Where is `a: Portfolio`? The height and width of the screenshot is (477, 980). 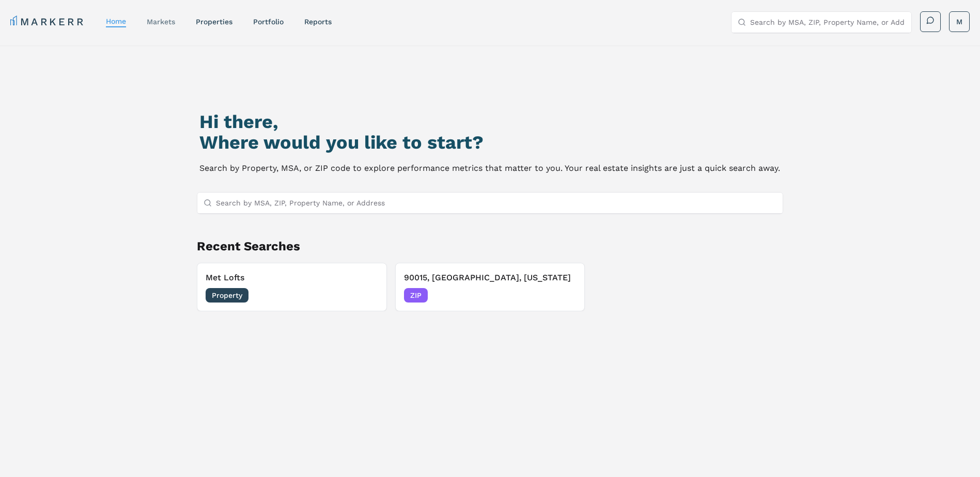
a: Portfolio is located at coordinates (268, 22).